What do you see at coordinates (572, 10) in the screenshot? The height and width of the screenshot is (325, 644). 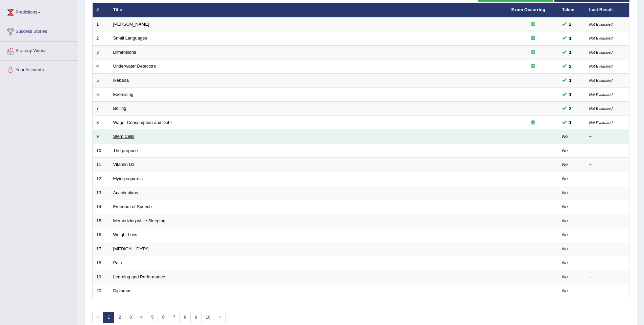 I see `th: Taken` at bounding box center [572, 10].